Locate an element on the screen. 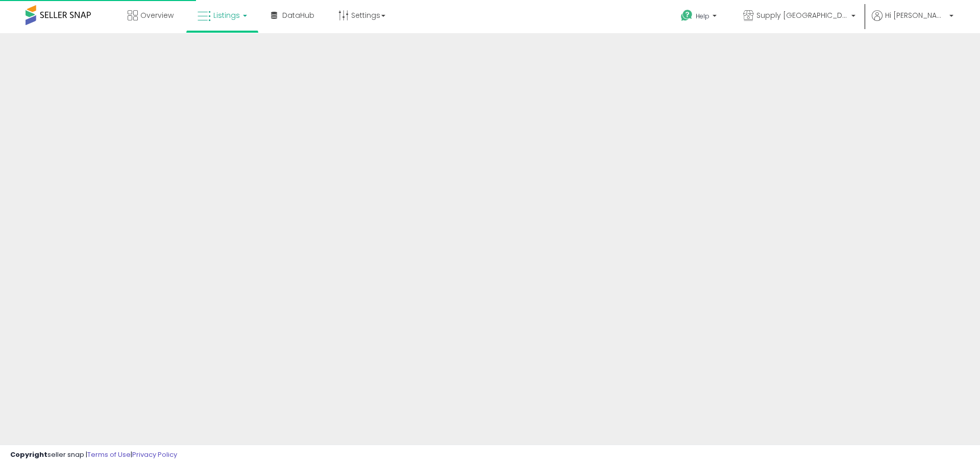  strong: Copyright is located at coordinates (28, 455).